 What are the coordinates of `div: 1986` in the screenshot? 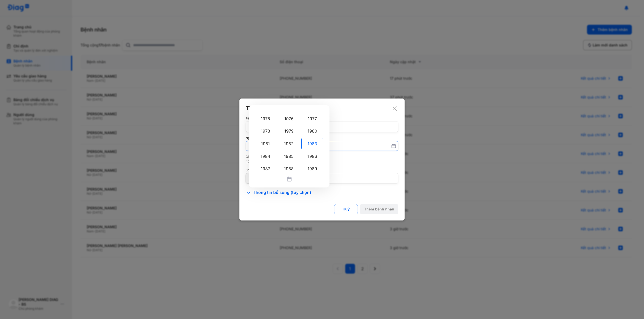 It's located at (312, 156).